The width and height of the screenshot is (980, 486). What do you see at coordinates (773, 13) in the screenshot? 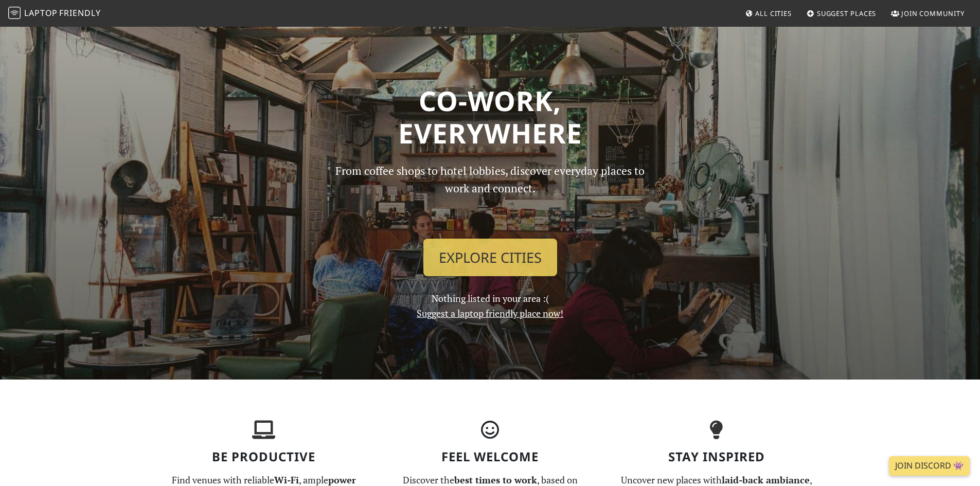
I see `span: All Cities` at bounding box center [773, 13].